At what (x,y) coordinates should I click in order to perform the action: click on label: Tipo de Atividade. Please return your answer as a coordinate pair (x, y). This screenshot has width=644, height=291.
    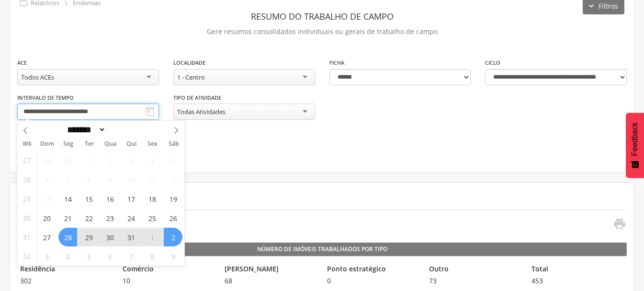
    Looking at the image, I should click on (197, 98).